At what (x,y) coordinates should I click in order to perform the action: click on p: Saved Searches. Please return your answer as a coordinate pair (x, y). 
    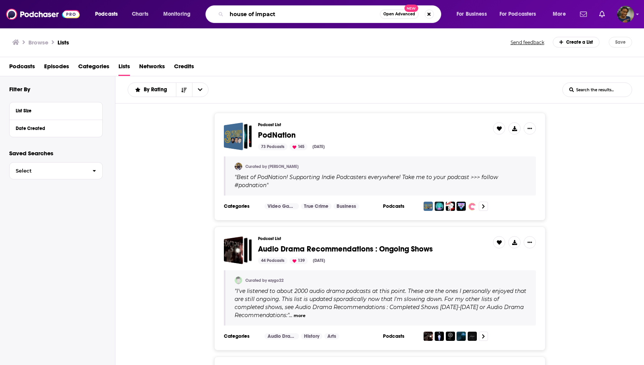
    Looking at the image, I should click on (56, 153).